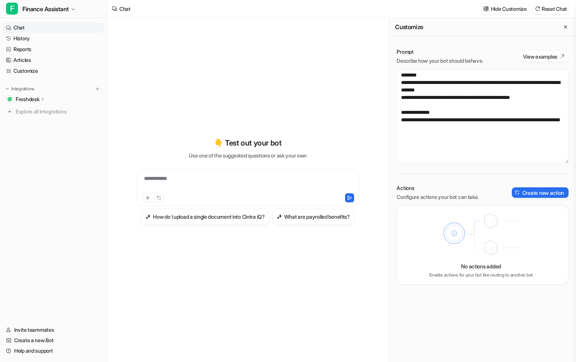 The image size is (576, 362). I want to click on a: Customize, so click(53, 71).